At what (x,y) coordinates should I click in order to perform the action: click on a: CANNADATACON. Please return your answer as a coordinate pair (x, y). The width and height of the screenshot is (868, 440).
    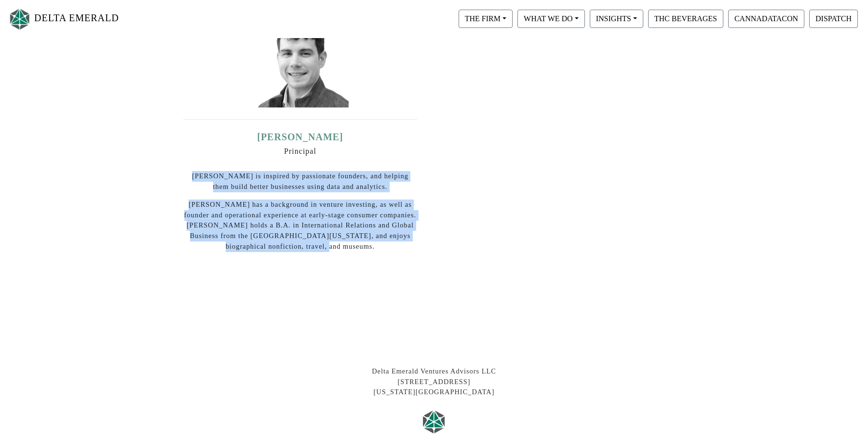
    Looking at the image, I should click on (766, 18).